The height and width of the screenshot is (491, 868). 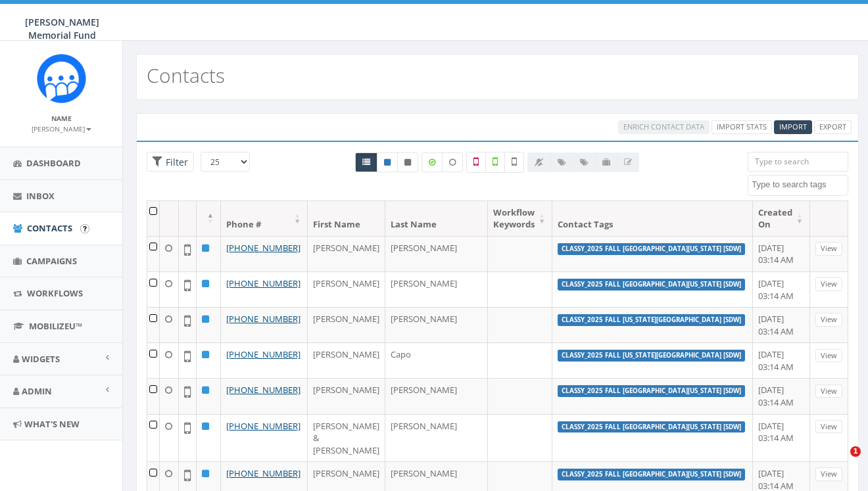 What do you see at coordinates (436, 360) in the screenshot?
I see `td: Capo` at bounding box center [436, 360].